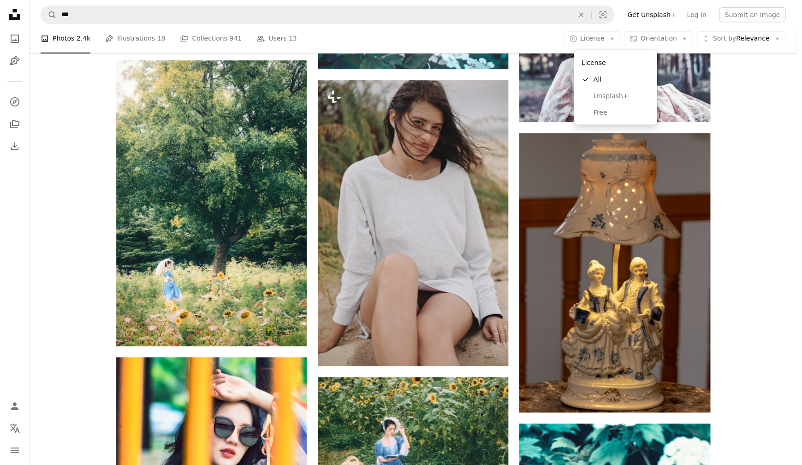  Describe the element at coordinates (592, 39) in the screenshot. I see `button: License` at that location.